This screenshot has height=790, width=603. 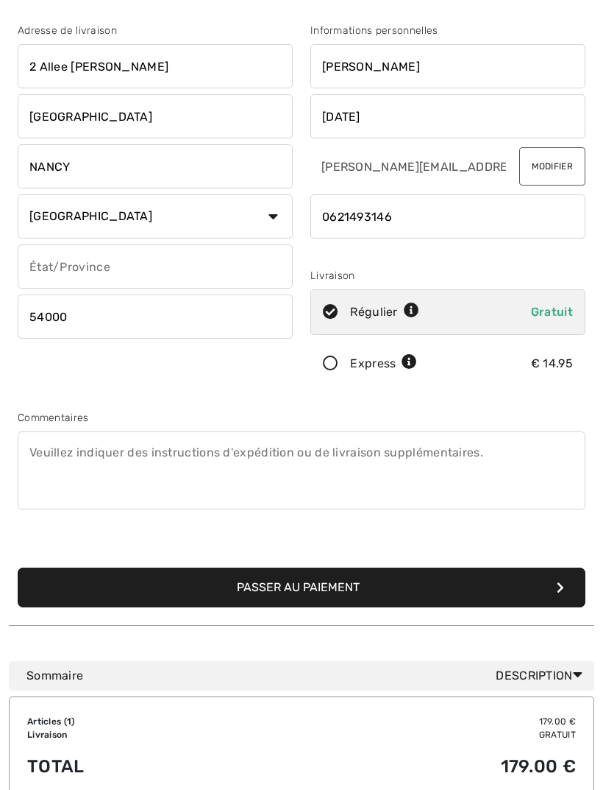 What do you see at coordinates (155, 116) in the screenshot?
I see `input: Adresse ligne 2` at bounding box center [155, 116].